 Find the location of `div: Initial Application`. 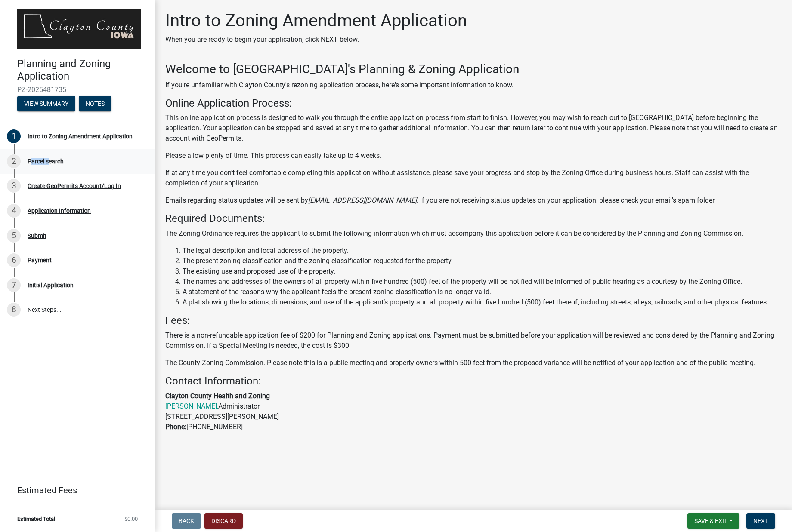

div: Initial Application is located at coordinates (50, 285).